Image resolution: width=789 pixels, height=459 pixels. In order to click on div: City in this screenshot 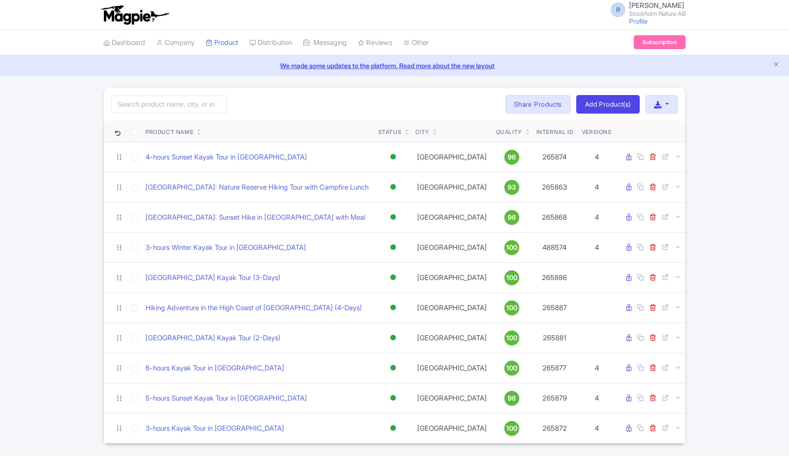, I will do `click(422, 132)`.